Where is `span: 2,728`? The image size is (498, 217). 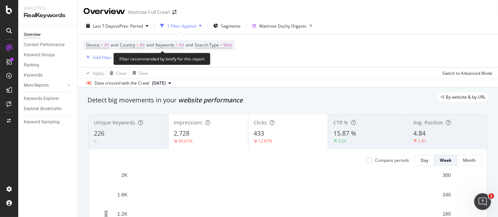 span: 2,728 is located at coordinates (181, 133).